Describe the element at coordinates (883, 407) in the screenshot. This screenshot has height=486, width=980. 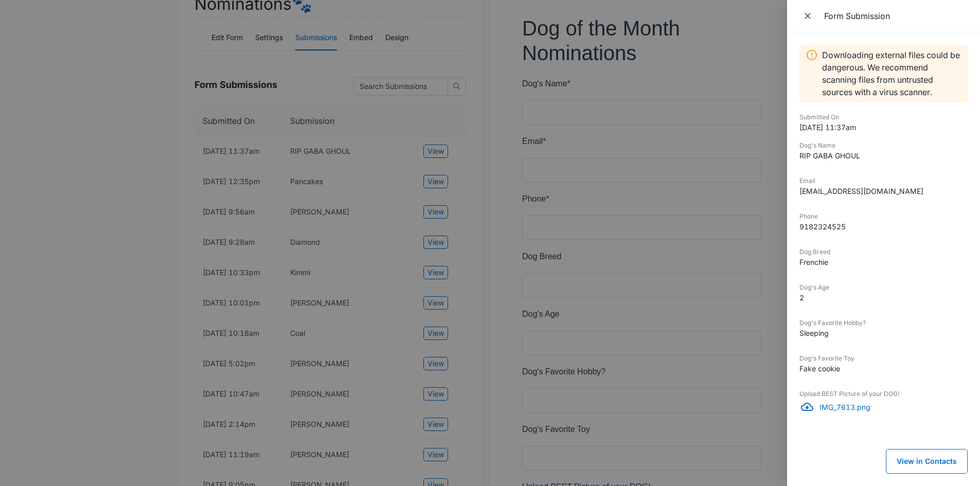
I see `a: DownloadIMG_7613.png` at that location.